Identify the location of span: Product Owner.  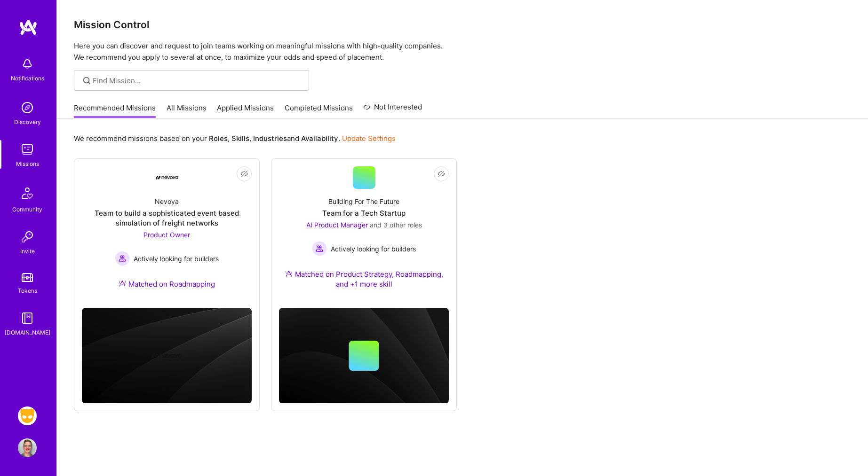
(167, 234).